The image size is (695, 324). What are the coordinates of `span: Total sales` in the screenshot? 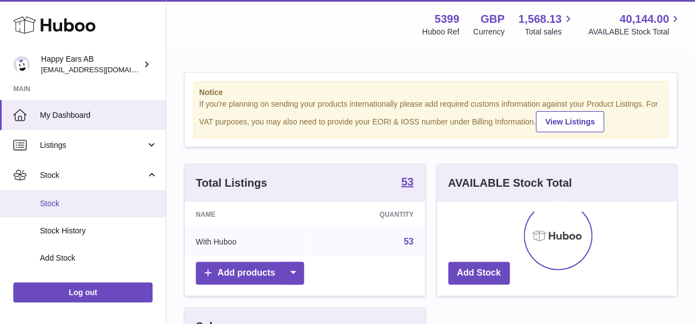 It's located at (550, 32).